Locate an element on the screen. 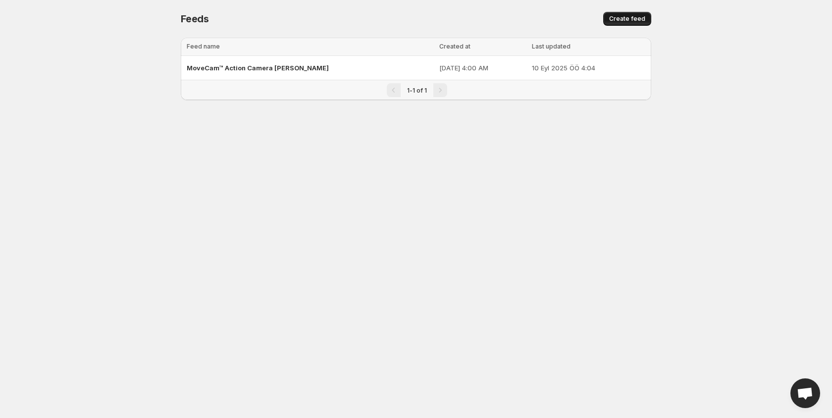  span: Feeds is located at coordinates (195, 19).